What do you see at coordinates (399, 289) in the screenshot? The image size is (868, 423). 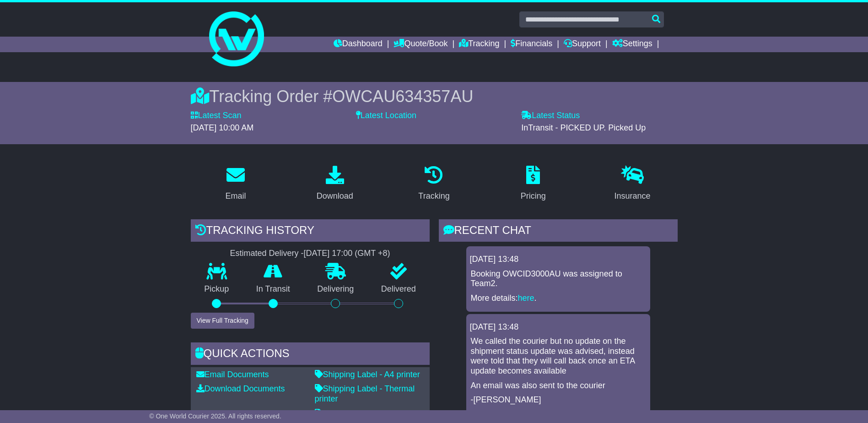 I see `p: Delivered` at bounding box center [399, 289].